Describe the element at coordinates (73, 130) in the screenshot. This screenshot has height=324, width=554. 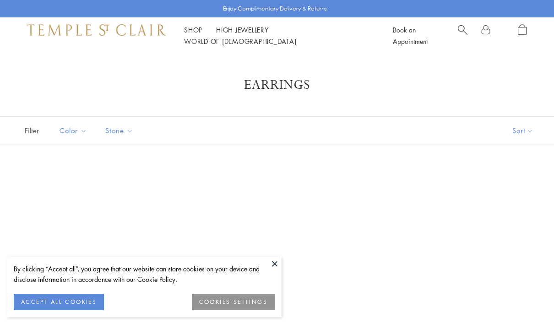
I see `button: Color` at that location.